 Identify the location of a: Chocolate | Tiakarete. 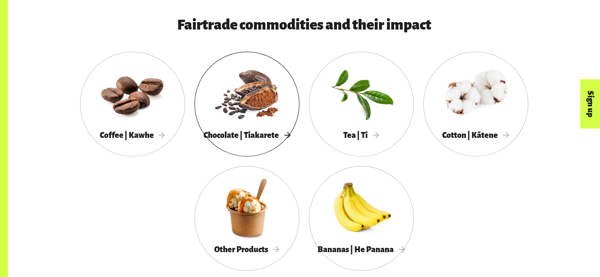
(247, 104).